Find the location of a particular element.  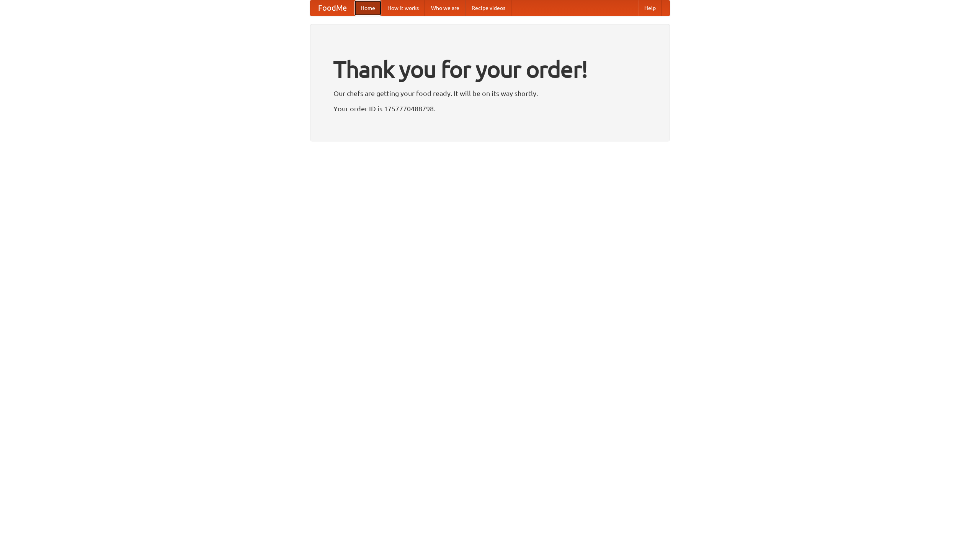

a: FoodMe is located at coordinates (332, 8).